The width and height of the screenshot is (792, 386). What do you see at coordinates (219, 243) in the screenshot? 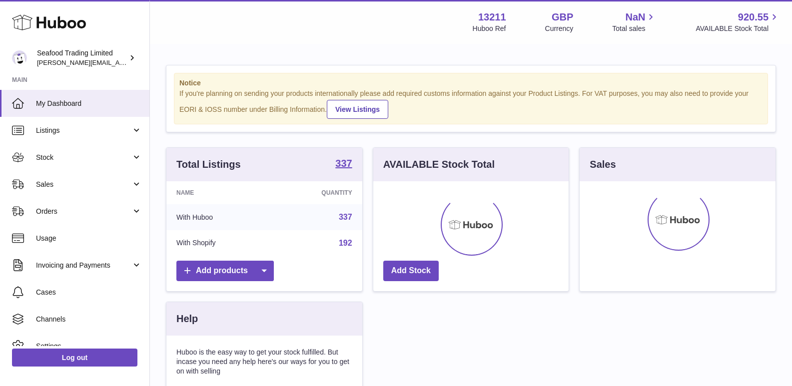
I see `td: With Shopify` at bounding box center [219, 243].